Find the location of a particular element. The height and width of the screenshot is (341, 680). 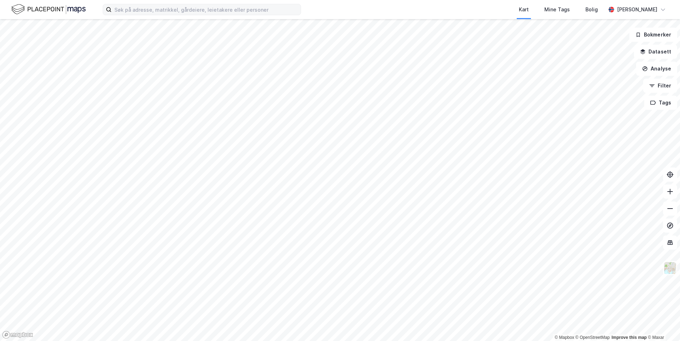

div: Kart is located at coordinates (524, 10).